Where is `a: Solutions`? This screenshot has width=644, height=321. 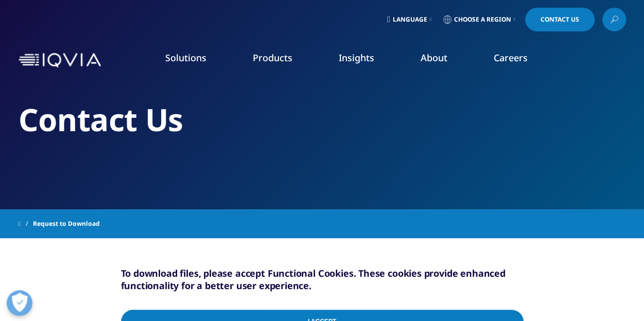 a: Solutions is located at coordinates (186, 58).